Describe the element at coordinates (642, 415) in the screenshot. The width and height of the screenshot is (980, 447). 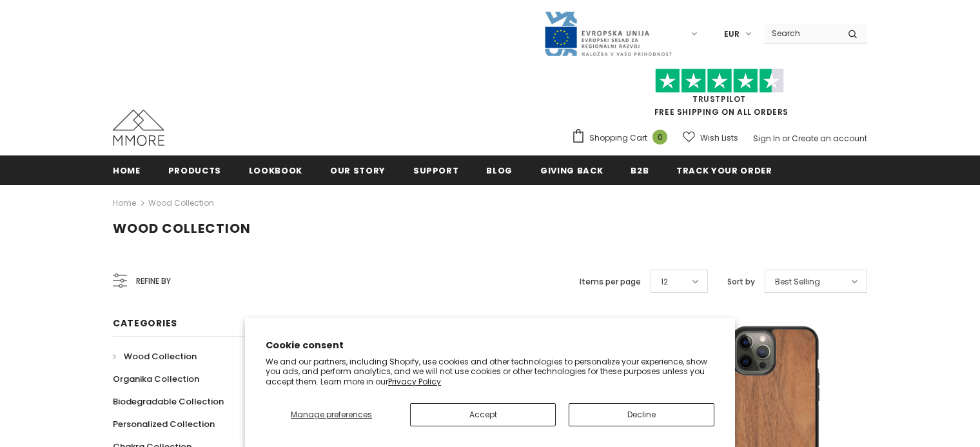
I see `button: Decline` at that location.